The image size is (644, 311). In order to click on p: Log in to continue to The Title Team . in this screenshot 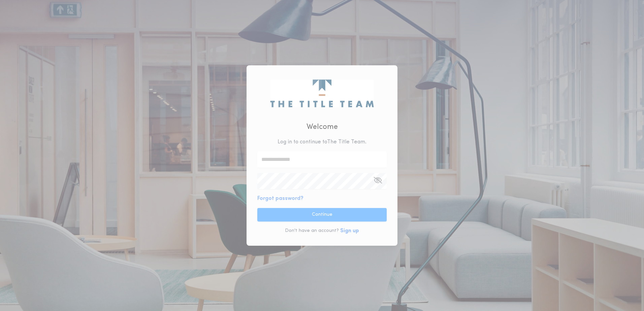, I will do `click(322, 142)`.